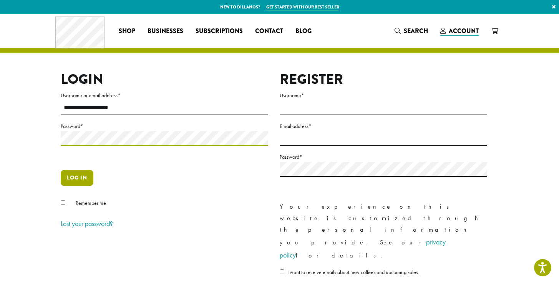  Describe the element at coordinates (282, 271) in the screenshot. I see `input: I want to receive emails about new coffees and upcoming sales.` at that location.